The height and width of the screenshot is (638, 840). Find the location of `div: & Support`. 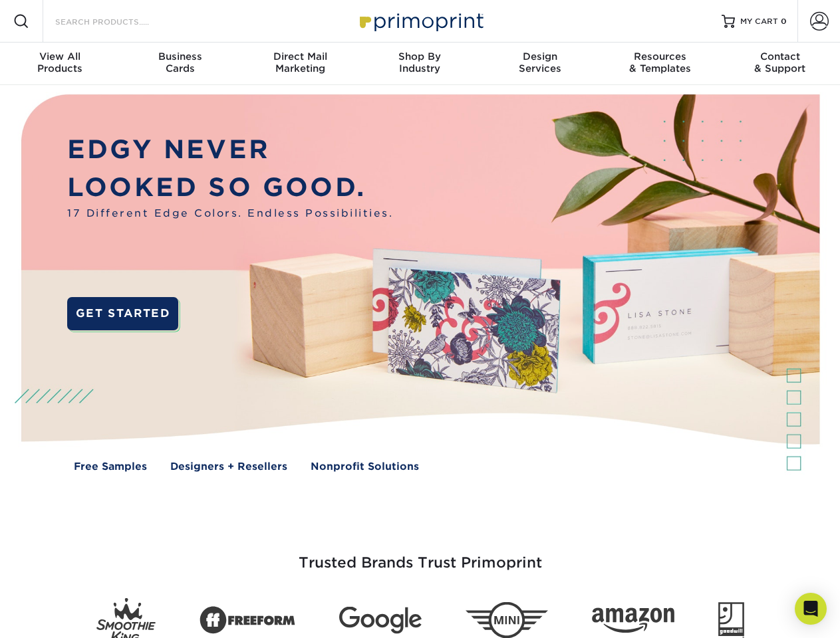

div: & Support is located at coordinates (780, 62).